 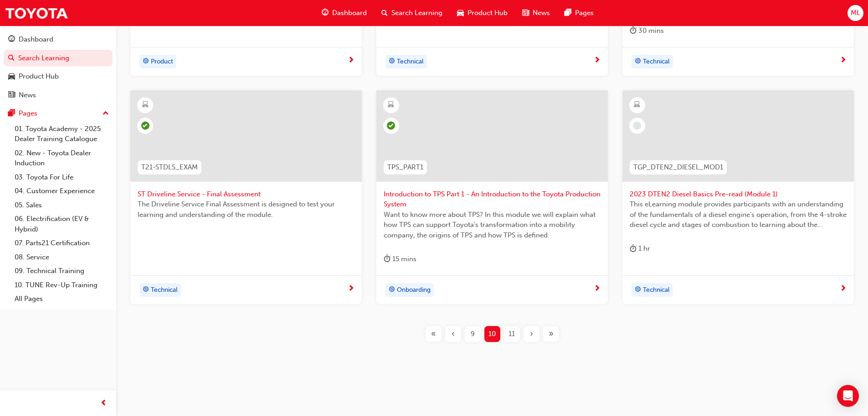 What do you see at coordinates (532, 334) in the screenshot?
I see `button: Next page` at bounding box center [532, 334].